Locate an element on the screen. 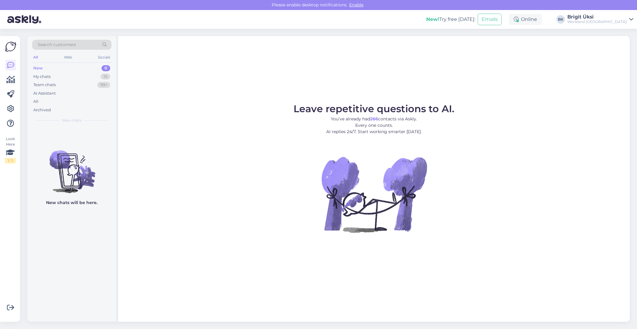 Image resolution: width=637 pixels, height=329 pixels. div: BK is located at coordinates (560, 19).